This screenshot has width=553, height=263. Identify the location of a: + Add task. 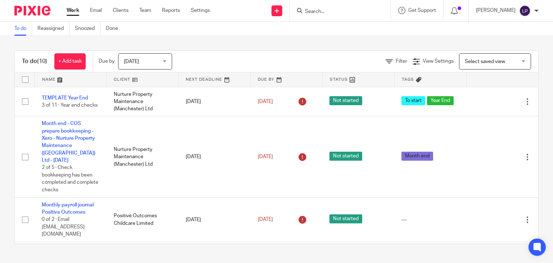
(70, 61).